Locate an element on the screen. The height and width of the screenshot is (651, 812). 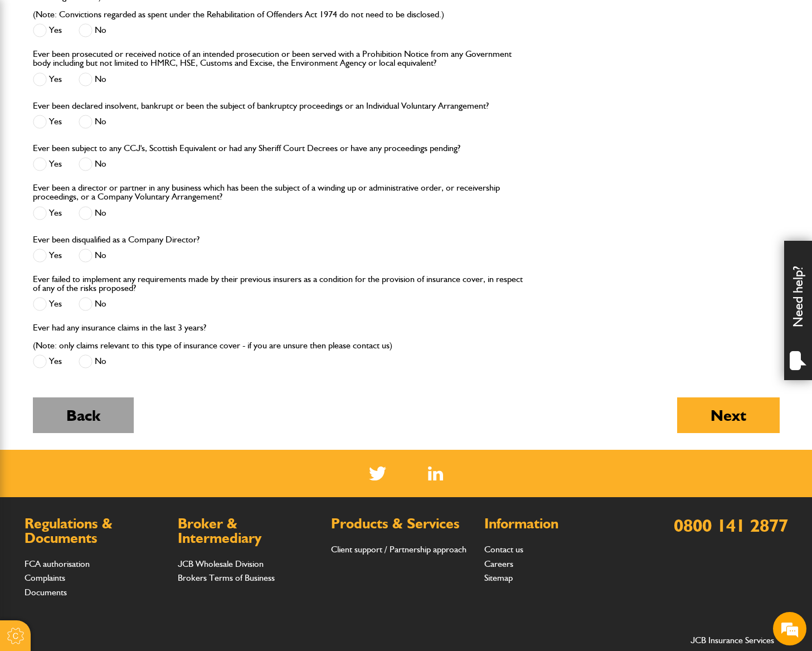
a: JCB Wholesale Division is located at coordinates (220, 563).